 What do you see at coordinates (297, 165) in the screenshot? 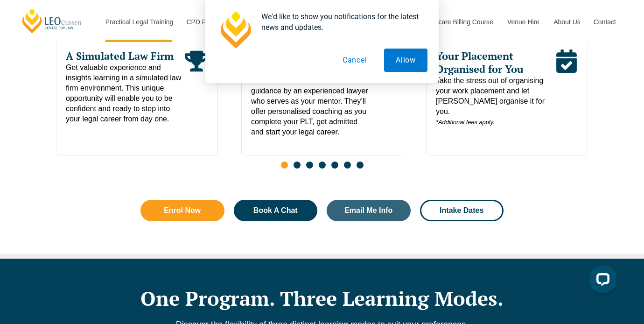
I see `span: Go to slide 2` at bounding box center [297, 165].